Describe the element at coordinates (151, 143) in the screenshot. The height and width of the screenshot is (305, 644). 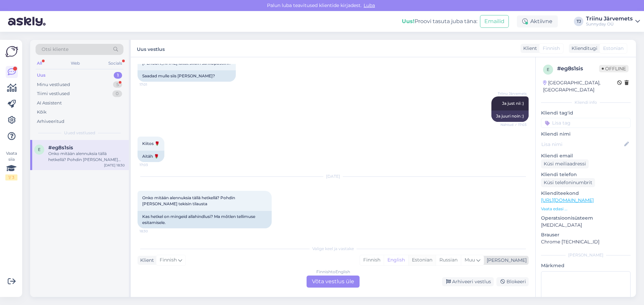
I see `span: Kiitos 🌹` at that location.